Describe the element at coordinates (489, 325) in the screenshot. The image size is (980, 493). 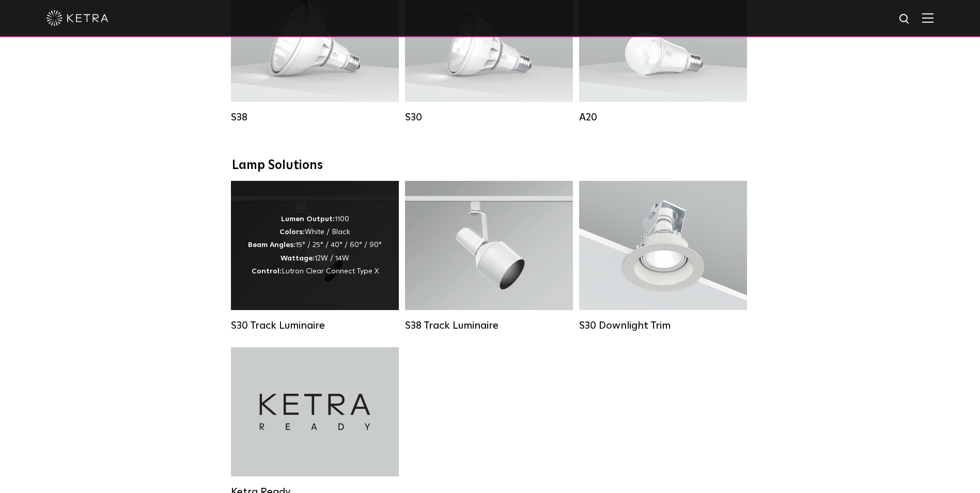
I see `div: S38 Track Luminaire` at that location.